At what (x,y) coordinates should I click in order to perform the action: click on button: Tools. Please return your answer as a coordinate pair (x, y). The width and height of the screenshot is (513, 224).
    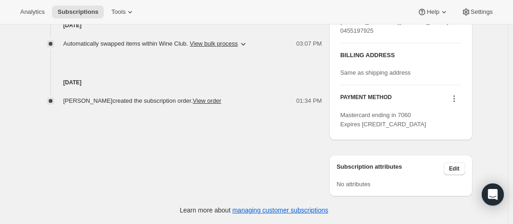
    Looking at the image, I should click on (123, 12).